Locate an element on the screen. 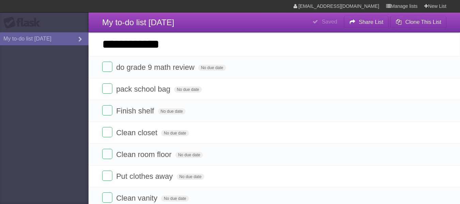 This screenshot has height=204, width=460. button: Clone This List is located at coordinates (418, 22).